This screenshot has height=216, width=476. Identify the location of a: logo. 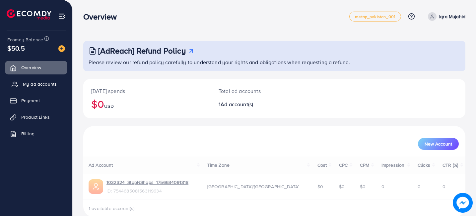
(29, 14).